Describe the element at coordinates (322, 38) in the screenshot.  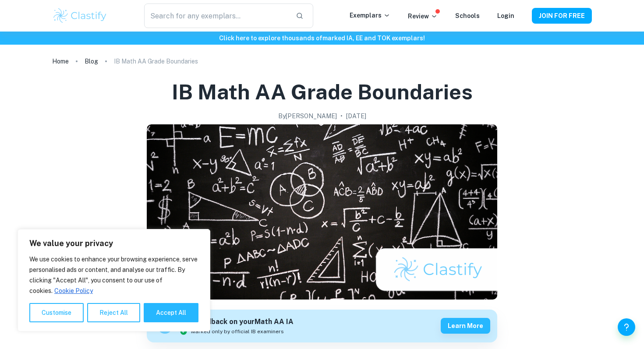
I see `h6: Click here to explore thousands of marked IA, EE and TOK exemplars !` at that location.